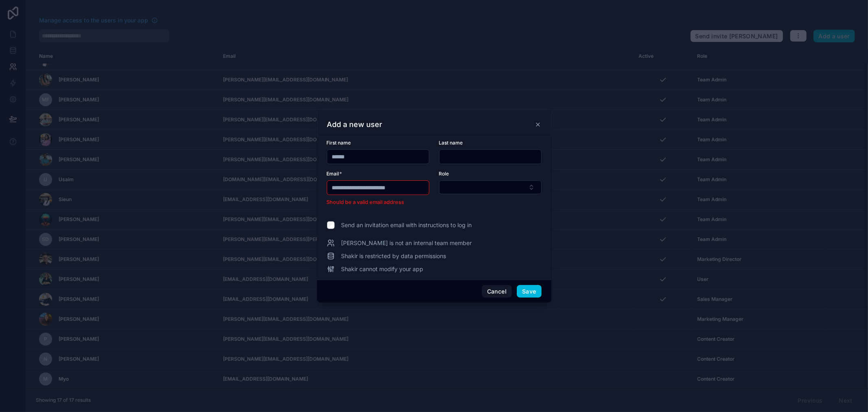 The width and height of the screenshot is (868, 412). Describe the element at coordinates (451, 142) in the screenshot. I see `span: Last name` at that location.